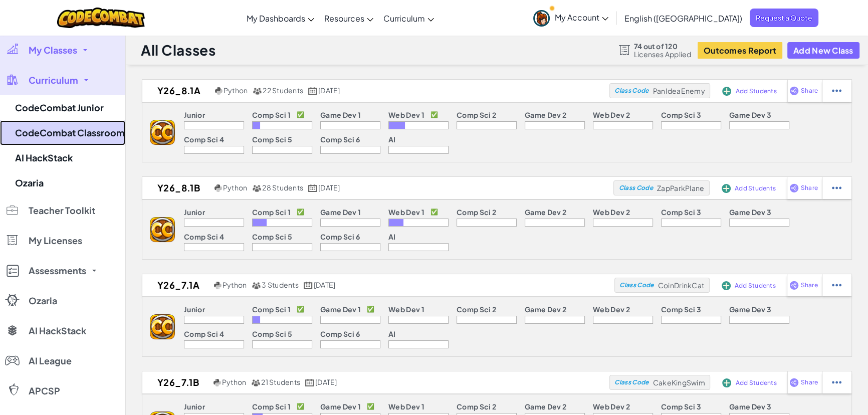  What do you see at coordinates (100, 17) in the screenshot?
I see `img: CodeCombat logo` at bounding box center [100, 17].